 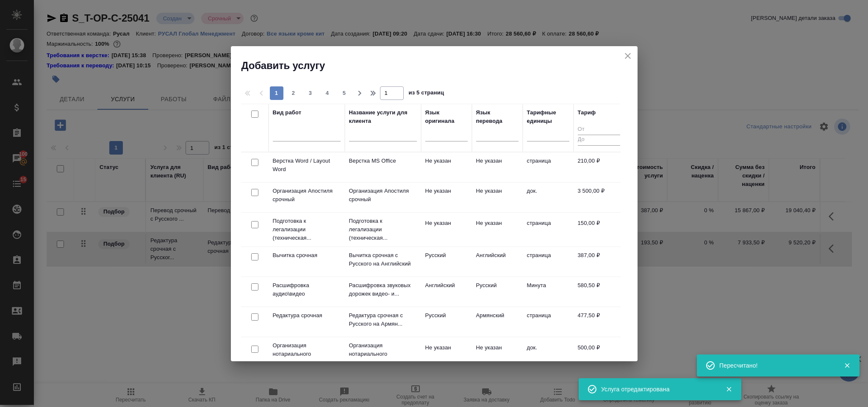 What do you see at coordinates (310, 93) in the screenshot?
I see `button: 3` at bounding box center [310, 93].